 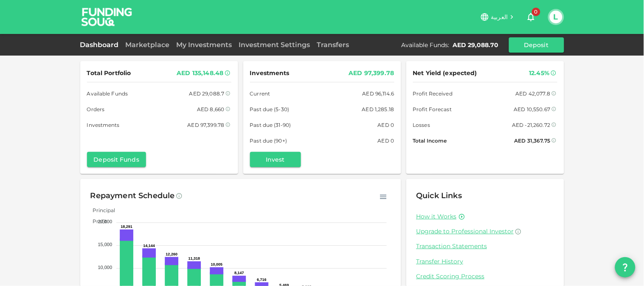 I want to click on a: Transfer History, so click(x=485, y=261).